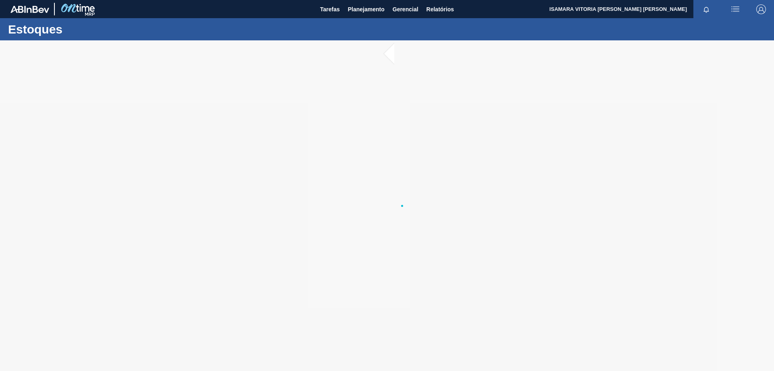  What do you see at coordinates (79, 29) in the screenshot?
I see `h1: Estoques` at bounding box center [79, 29].